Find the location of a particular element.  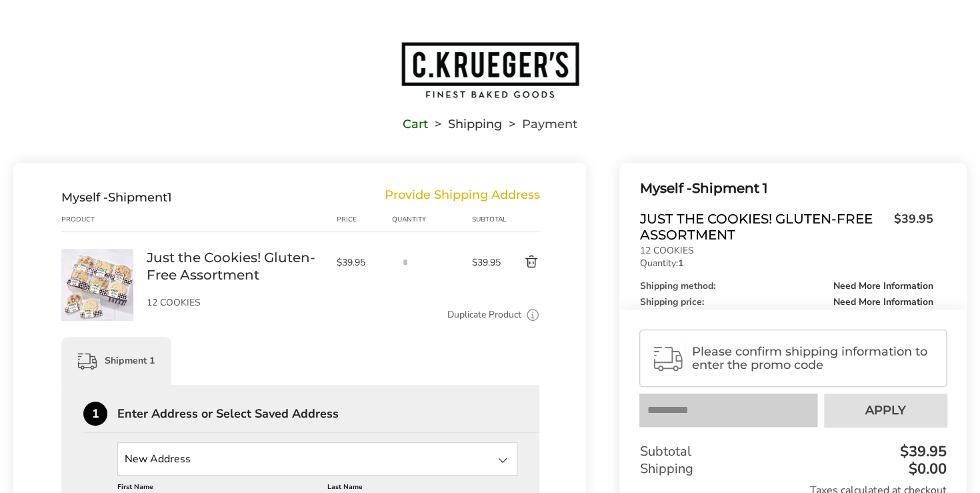

div: Enter Address or Select Saved Address is located at coordinates (328, 414).